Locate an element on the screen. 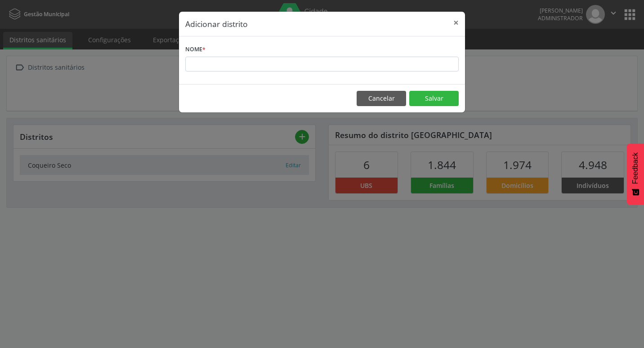 The image size is (644, 348). button: Feedback - Mostrar pesquisa is located at coordinates (636, 174).